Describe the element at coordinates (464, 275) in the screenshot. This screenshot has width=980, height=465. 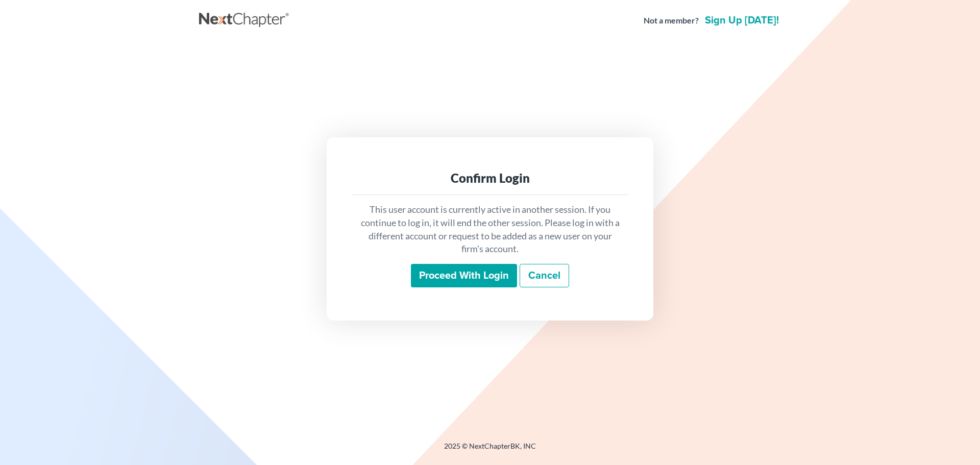
I see `input: Proceed with login` at that location.